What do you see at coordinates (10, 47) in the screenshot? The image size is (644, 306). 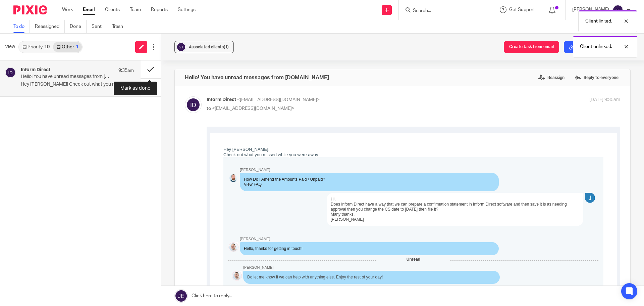 I see `span: View` at bounding box center [10, 47].